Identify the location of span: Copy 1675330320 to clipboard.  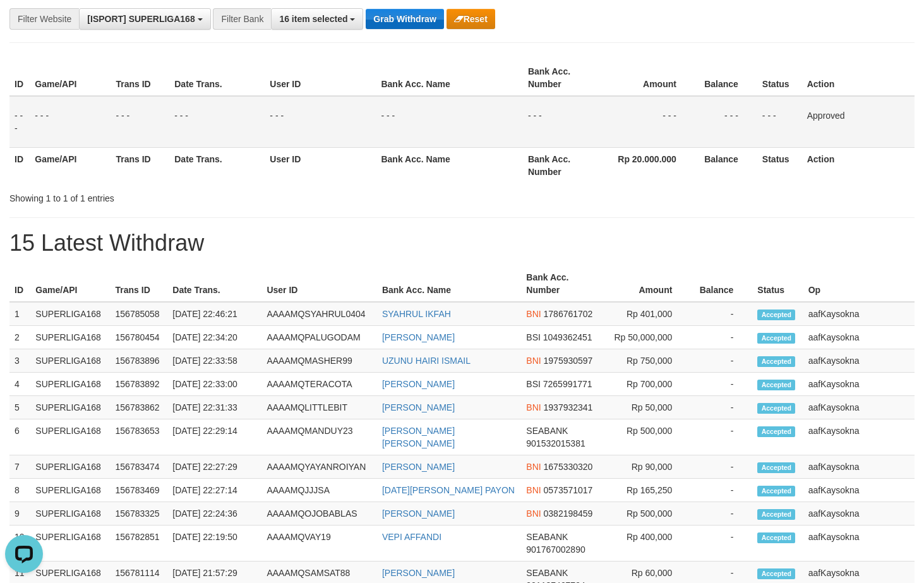
(568, 466).